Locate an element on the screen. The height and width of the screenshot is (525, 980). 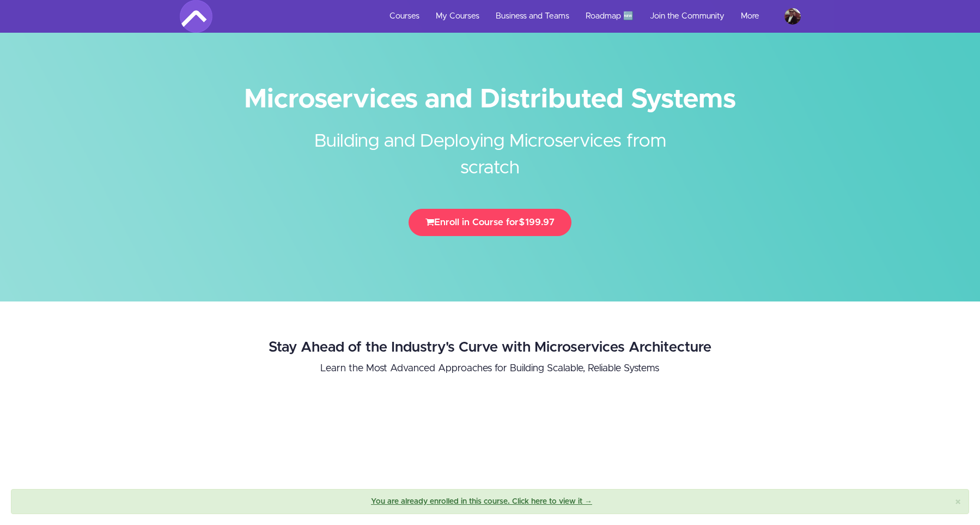
span: $199.97 is located at coordinates (537, 222).